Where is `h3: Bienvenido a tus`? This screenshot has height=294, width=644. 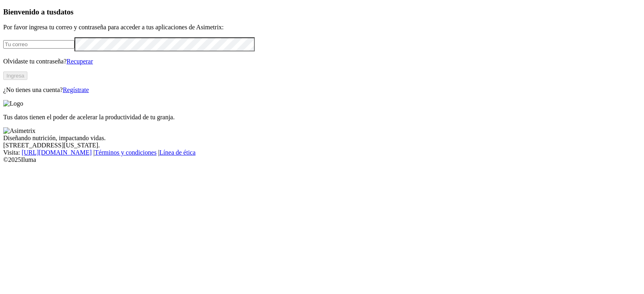 h3: Bienvenido a tus is located at coordinates (322, 12).